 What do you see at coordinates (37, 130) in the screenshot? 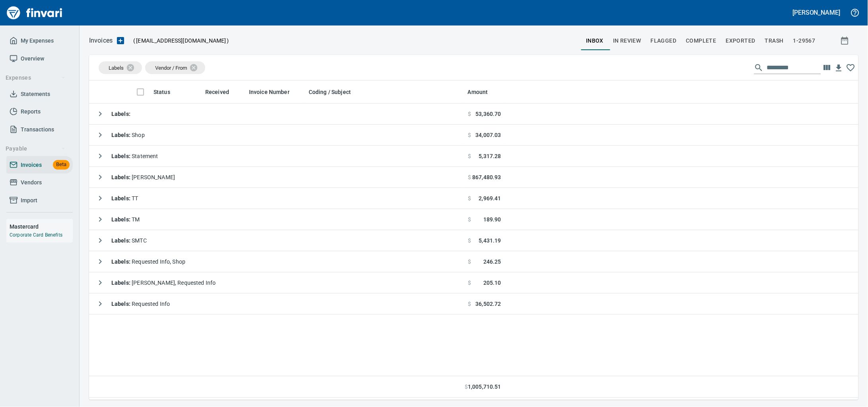
I see `span: Transactions` at bounding box center [37, 130].